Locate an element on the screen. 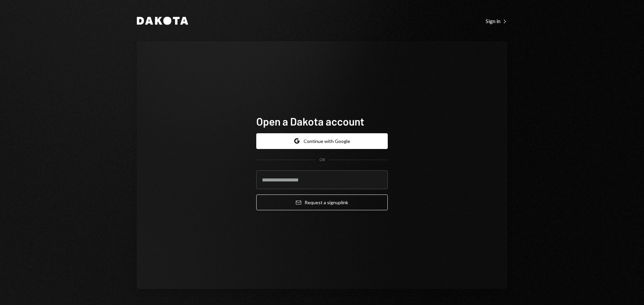 This screenshot has height=305, width=644. button: Request a signuplink is located at coordinates (322, 202).